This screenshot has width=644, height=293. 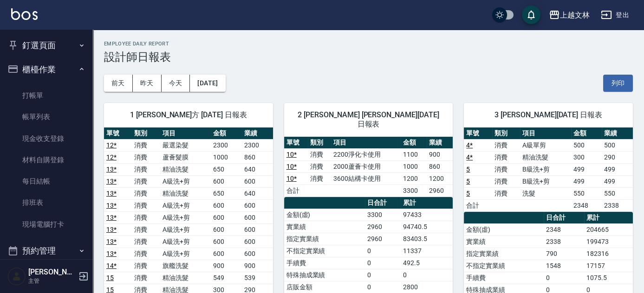 What do you see at coordinates (227, 278) in the screenshot?
I see `td: 549` at bounding box center [227, 278].